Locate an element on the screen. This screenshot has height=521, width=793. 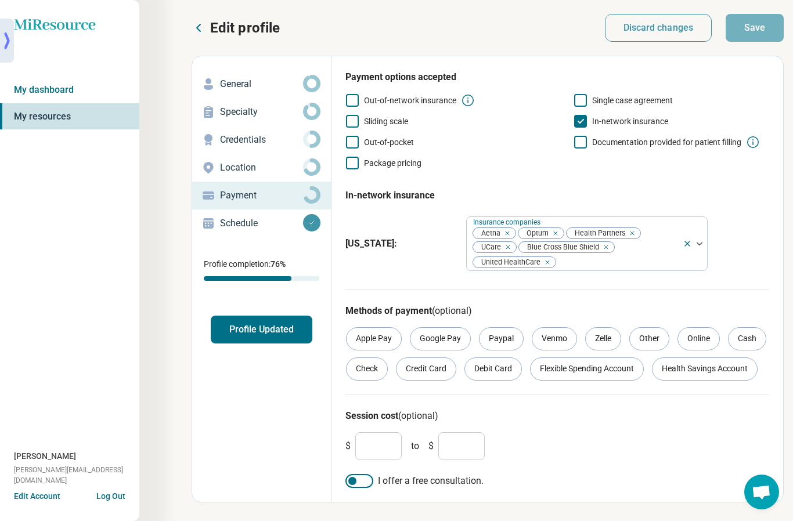
p: Location is located at coordinates (261, 168).